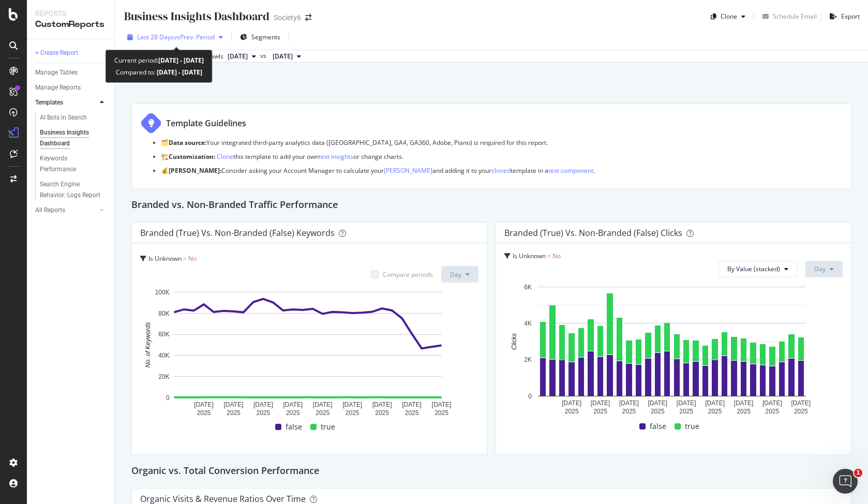 The width and height of the screenshot is (868, 504). Describe the element at coordinates (49, 103) in the screenshot. I see `div: Templates` at that location.